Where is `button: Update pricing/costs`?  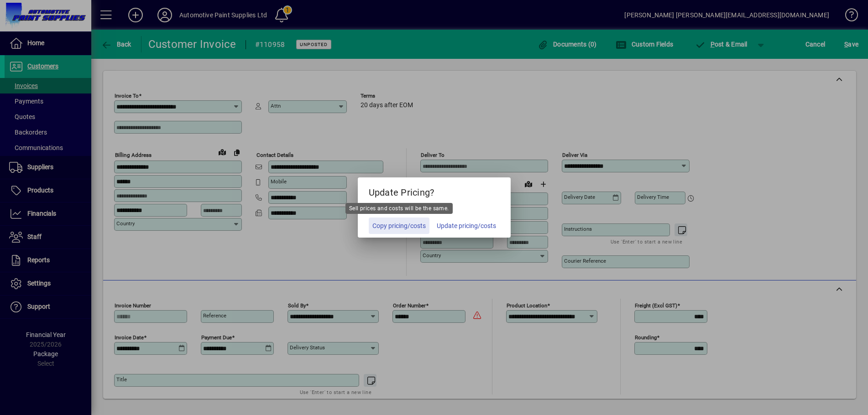
button: Update pricing/costs is located at coordinates (467, 226).